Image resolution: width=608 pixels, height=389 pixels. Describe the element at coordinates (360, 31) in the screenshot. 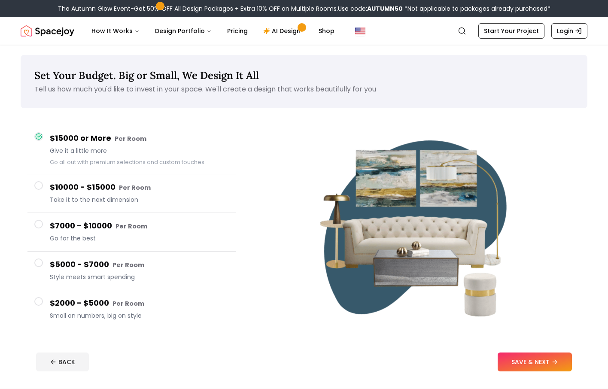

I see `img: United States` at that location.